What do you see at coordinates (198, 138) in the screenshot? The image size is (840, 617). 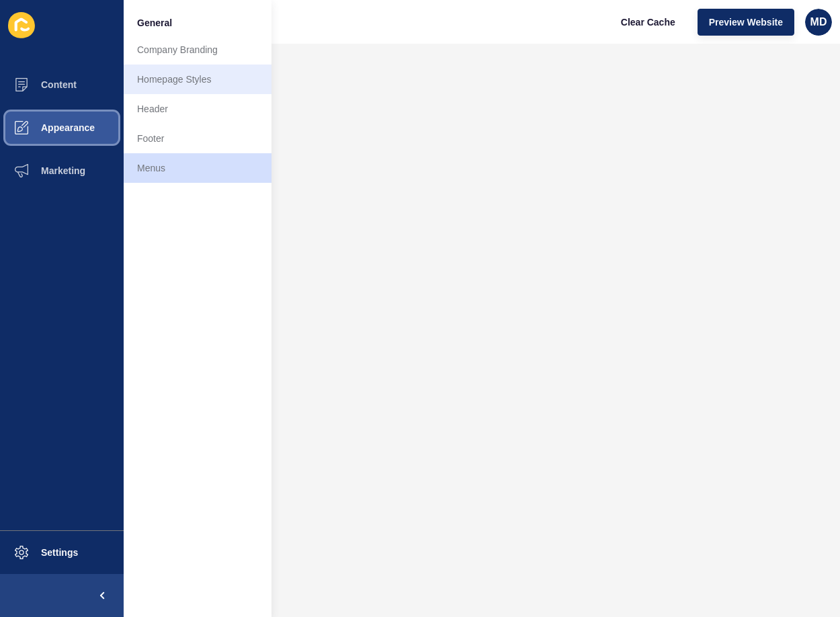 I see `a: Footer` at bounding box center [198, 138].